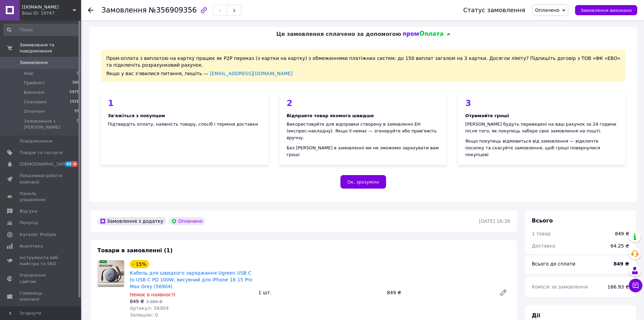 This screenshot has width=644, height=320. What do you see at coordinates (487, 116) in the screenshot?
I see `b: Отримайте гроші` at bounding box center [487, 116].